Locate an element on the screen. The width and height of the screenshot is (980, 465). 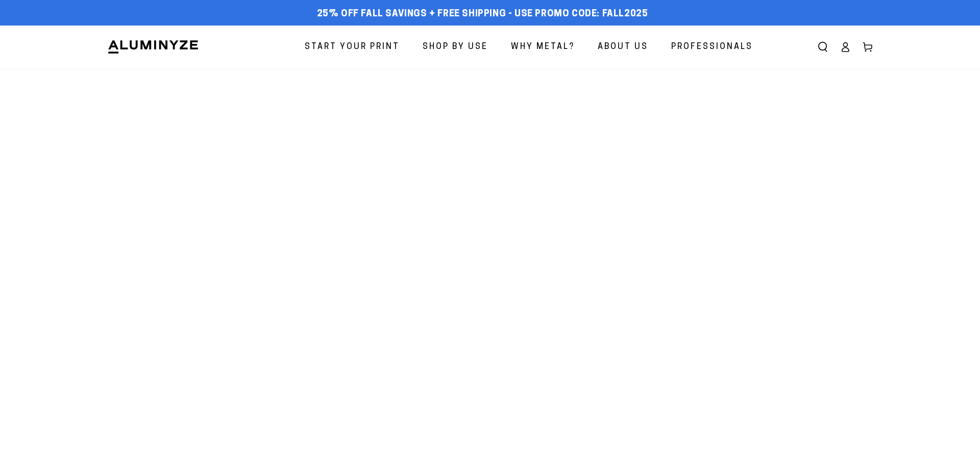
span: Shop By Use is located at coordinates (456, 47).